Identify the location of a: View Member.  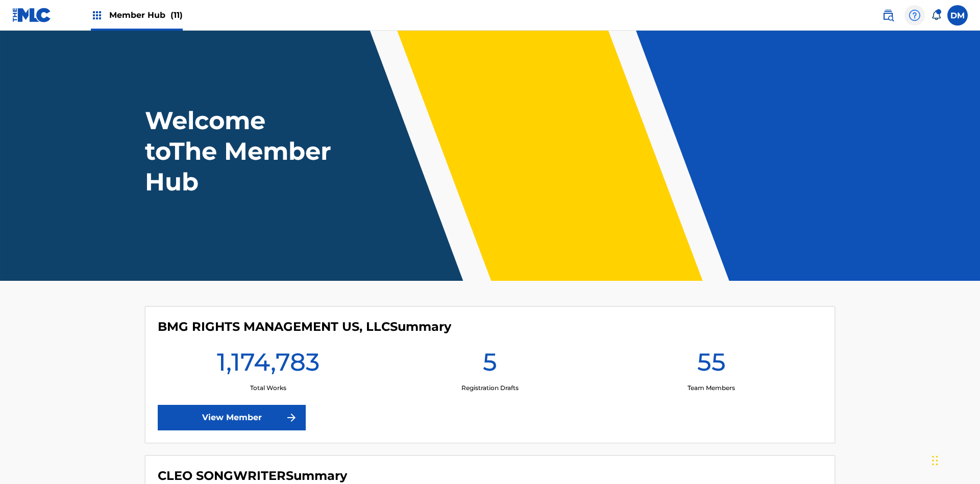
(232, 417).